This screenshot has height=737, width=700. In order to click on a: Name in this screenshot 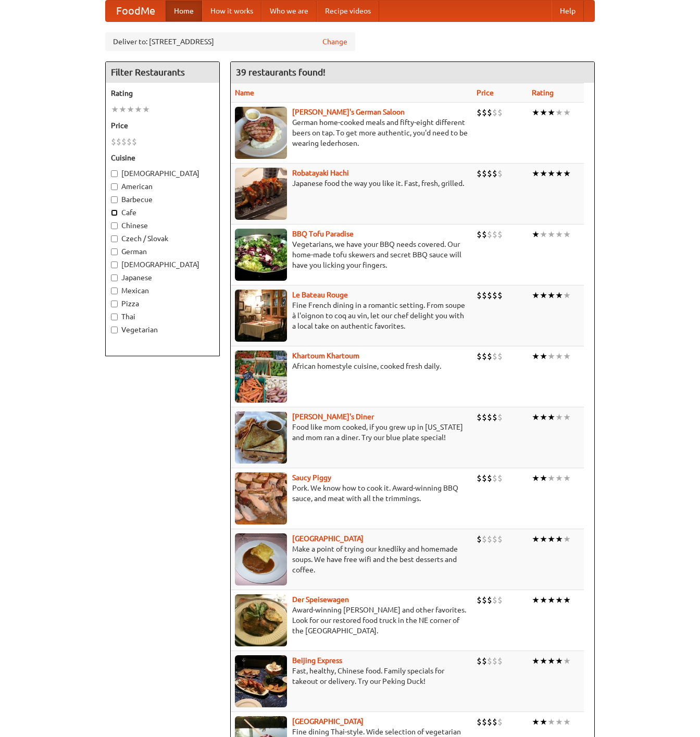, I will do `click(245, 93)`.